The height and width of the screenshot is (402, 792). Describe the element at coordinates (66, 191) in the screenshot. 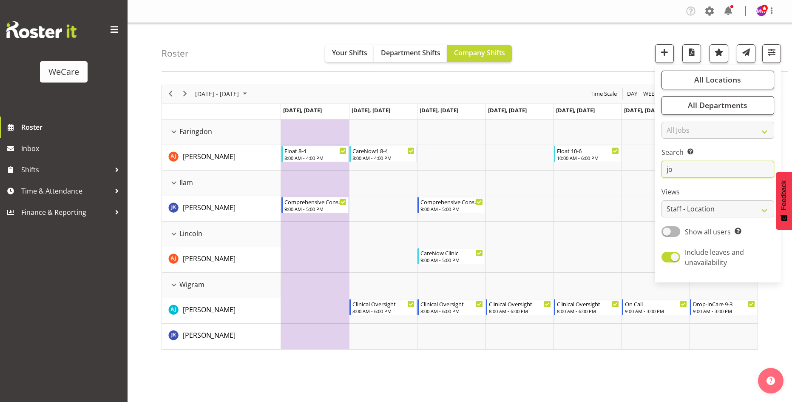

I see `span: Time & Attendance` at that location.